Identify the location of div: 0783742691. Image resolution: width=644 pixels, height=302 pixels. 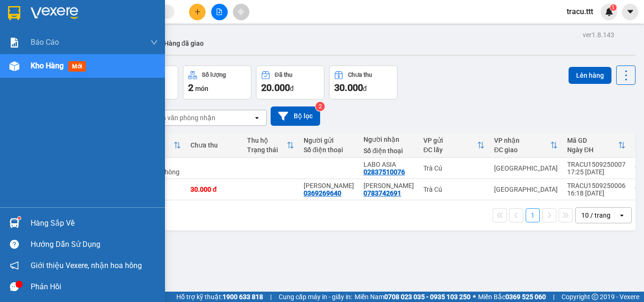
(383, 193).